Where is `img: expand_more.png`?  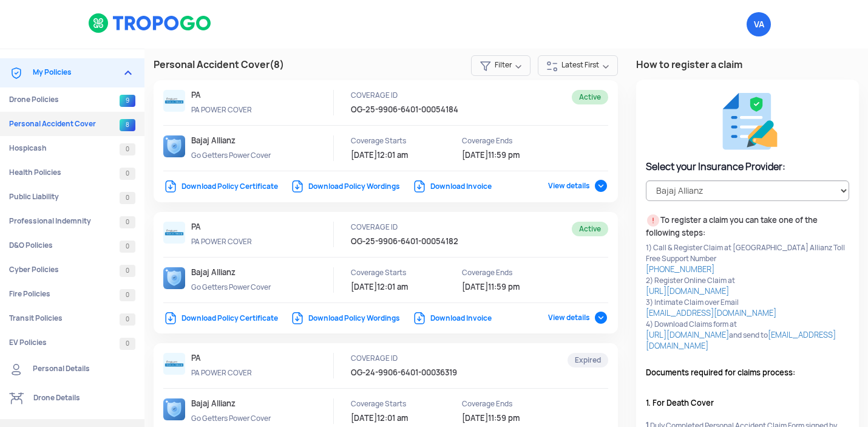 img: expand_more.png is located at coordinates (128, 72).